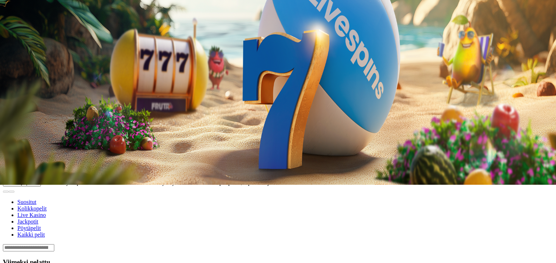 Image resolution: width=556 pixels, height=263 pixels. I want to click on span: Jackpotit, so click(28, 221).